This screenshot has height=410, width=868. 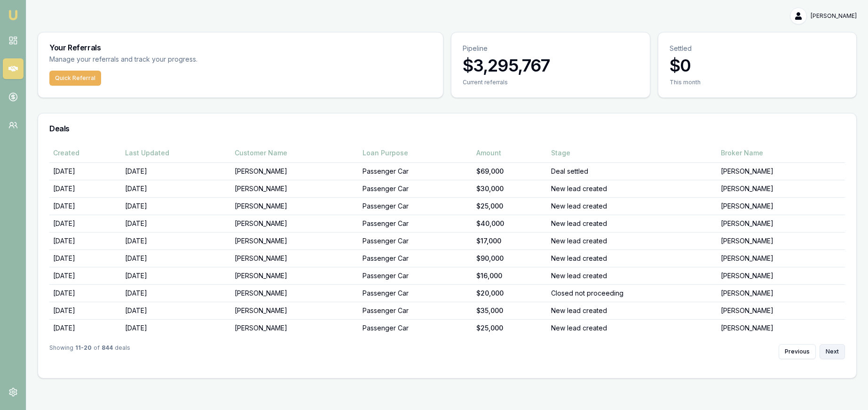 What do you see at coordinates (416, 153) in the screenshot?
I see `div: Loan Purpose` at bounding box center [416, 153].